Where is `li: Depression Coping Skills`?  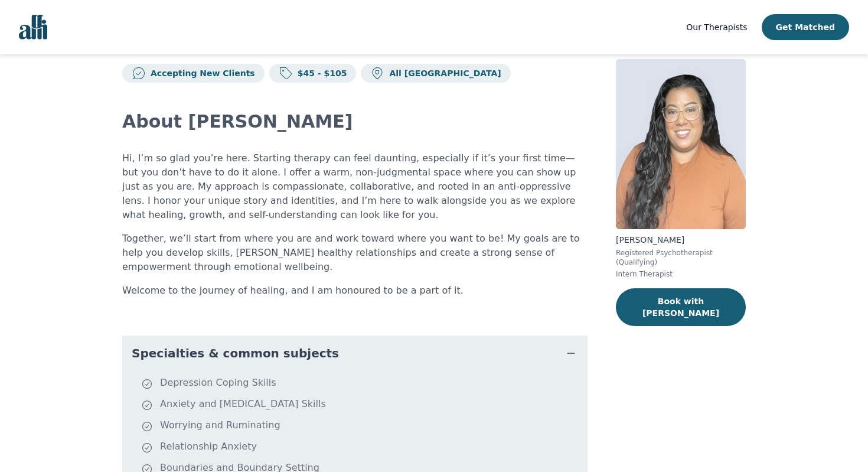
li: Depression Coping Skills is located at coordinates (362, 384).